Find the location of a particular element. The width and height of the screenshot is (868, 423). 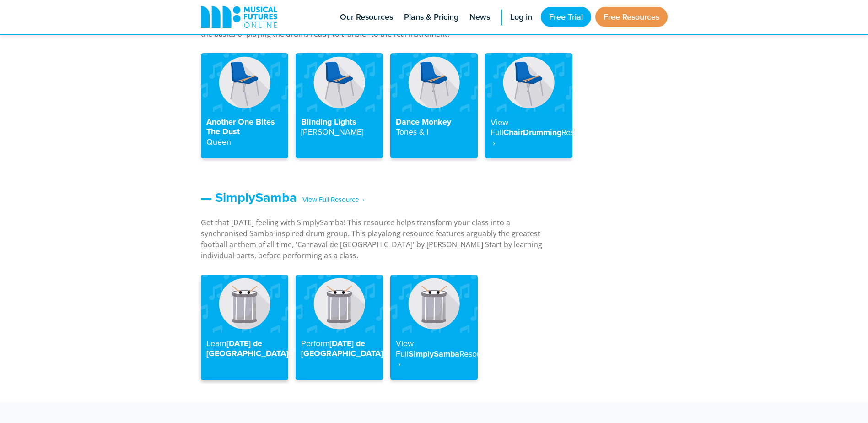

span: ‎ ‎ ‎ View Full Resource‎‏‏‎ ‎ › is located at coordinates (331, 200).